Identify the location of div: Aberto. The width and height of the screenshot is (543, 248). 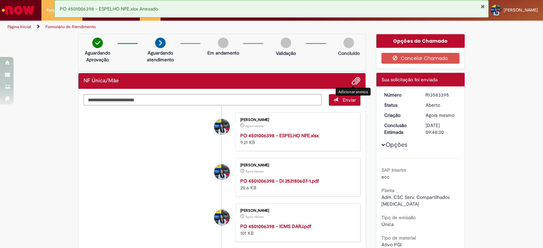
(441, 105).